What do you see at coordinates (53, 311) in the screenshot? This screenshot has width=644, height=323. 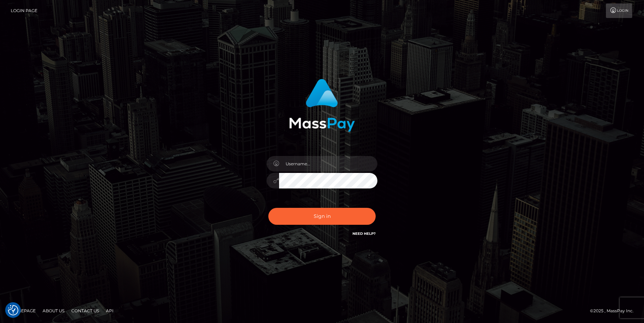 I see `a: About Us` at bounding box center [53, 311].